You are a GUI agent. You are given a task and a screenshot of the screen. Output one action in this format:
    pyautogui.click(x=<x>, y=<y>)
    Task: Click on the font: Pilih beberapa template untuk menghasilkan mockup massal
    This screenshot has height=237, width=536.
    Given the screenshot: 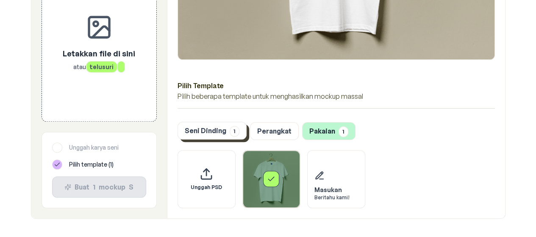 What is the action you would take?
    pyautogui.click(x=270, y=96)
    